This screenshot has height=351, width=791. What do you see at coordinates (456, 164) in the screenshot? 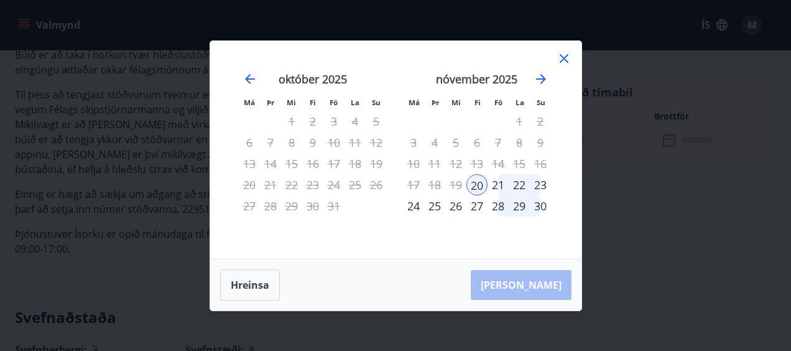
I see `td: Not available. miðvikudagur, 12. nóvember 2025` at bounding box center [456, 164].